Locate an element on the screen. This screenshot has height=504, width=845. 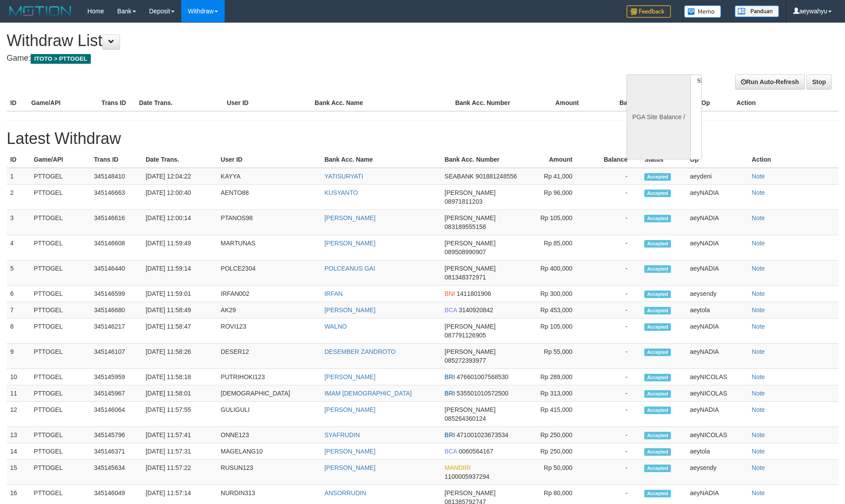
span: 089508990907 is located at coordinates (465, 252).